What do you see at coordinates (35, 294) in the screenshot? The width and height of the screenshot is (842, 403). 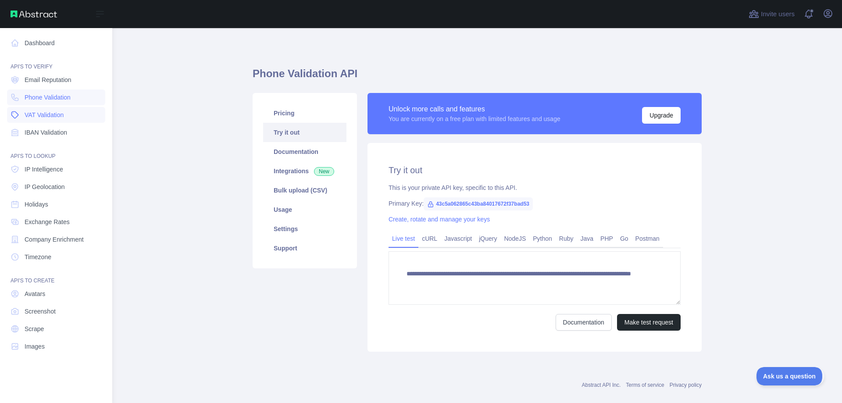 I see `span: Avatars` at bounding box center [35, 294].